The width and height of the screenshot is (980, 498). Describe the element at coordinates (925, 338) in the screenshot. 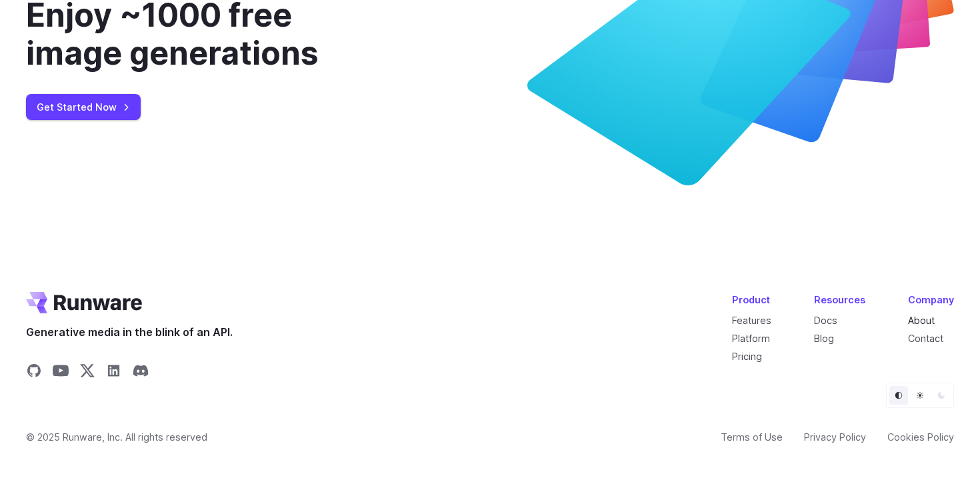

I see `a: Contact` at that location.